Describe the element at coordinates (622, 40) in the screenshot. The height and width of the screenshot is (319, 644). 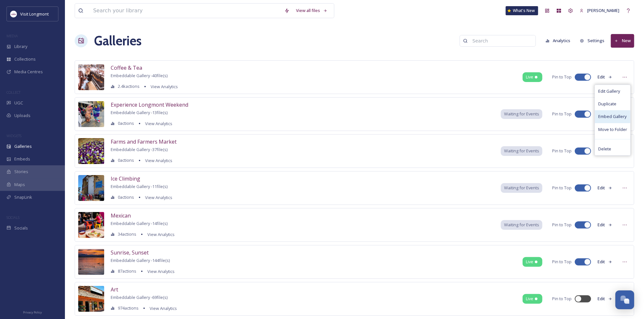
I see `button: New` at that location.